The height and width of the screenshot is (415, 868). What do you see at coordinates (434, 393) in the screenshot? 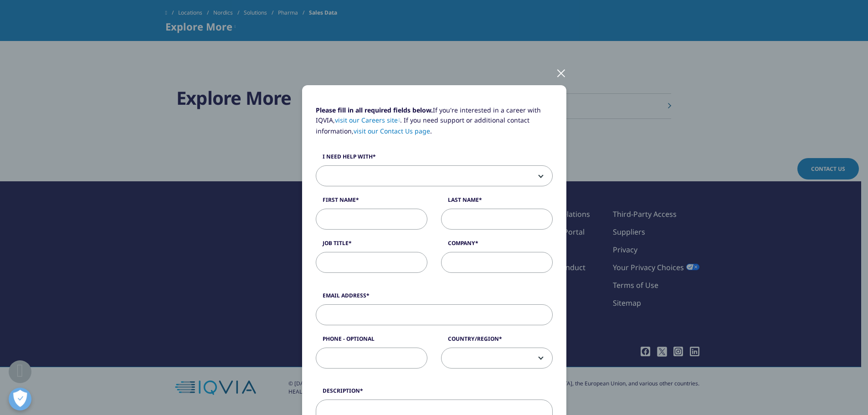
I see `label: Description` at bounding box center [434, 393].